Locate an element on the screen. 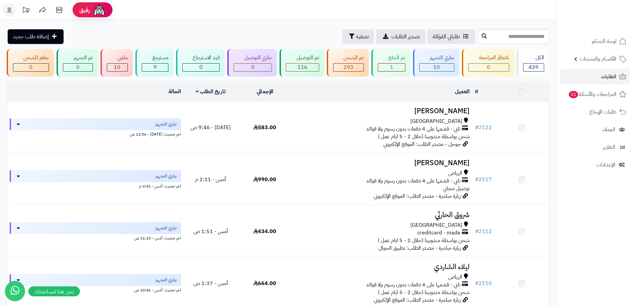  a: #2112 is located at coordinates (483, 231).